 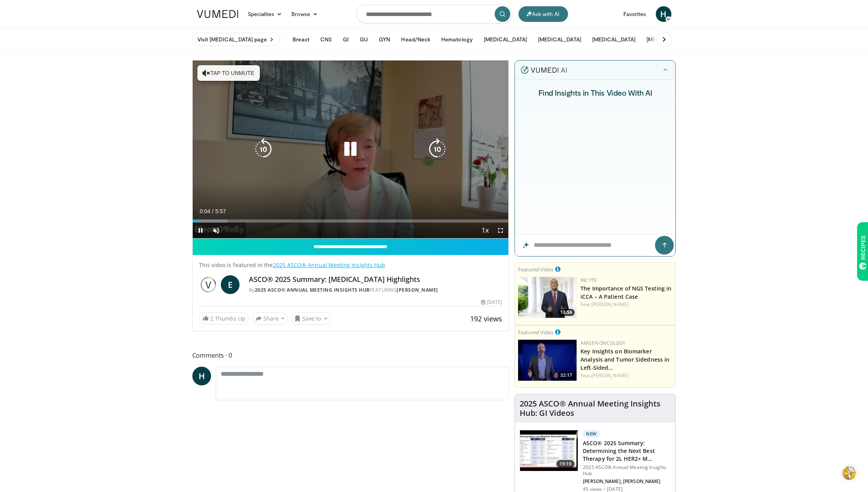 I want to click on button: Tap to unmute, so click(x=229, y=73).